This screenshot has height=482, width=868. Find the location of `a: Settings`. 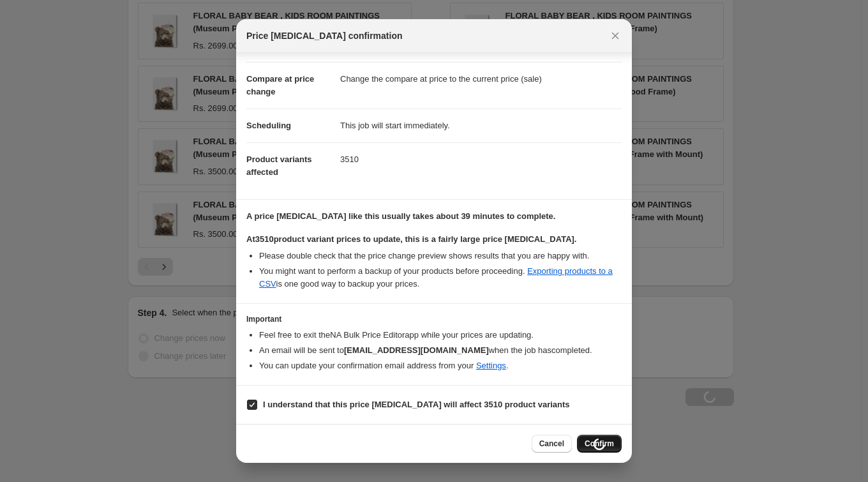

a: Settings is located at coordinates (491, 365).